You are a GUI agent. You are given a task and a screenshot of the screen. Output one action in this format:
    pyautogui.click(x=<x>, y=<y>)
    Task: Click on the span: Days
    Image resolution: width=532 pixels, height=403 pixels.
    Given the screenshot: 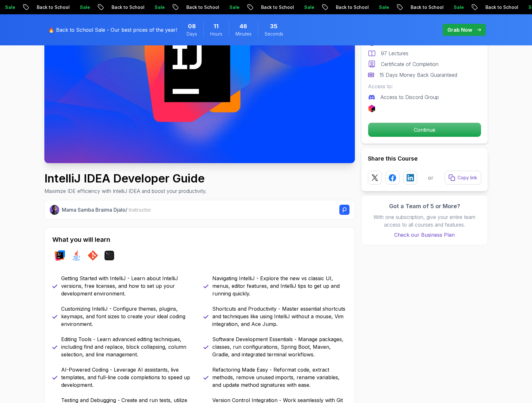 What is the action you would take?
    pyautogui.click(x=192, y=34)
    